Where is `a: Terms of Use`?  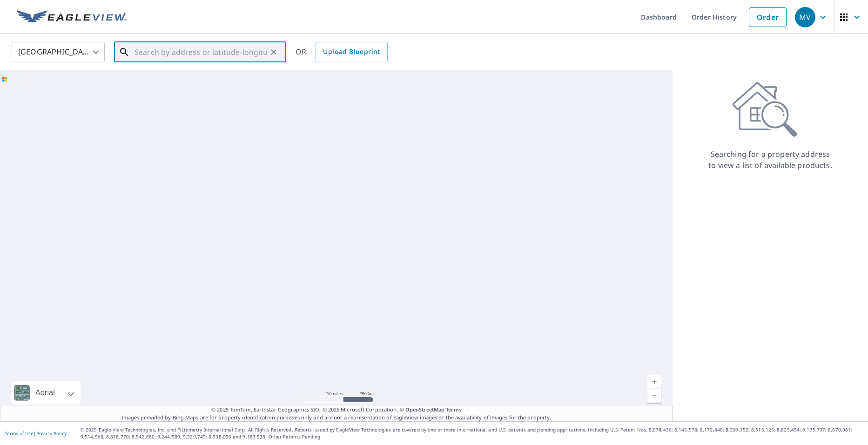
a: Terms of Use is located at coordinates (19, 433).